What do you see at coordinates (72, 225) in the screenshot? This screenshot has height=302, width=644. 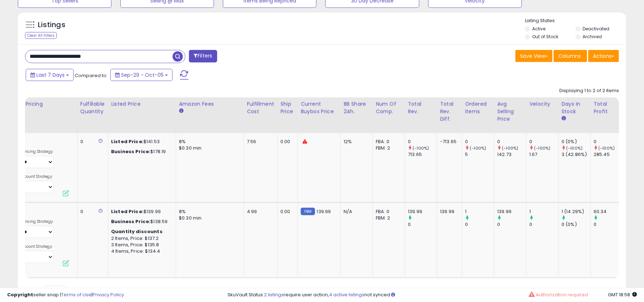 I see `textarea: Message…` at bounding box center [72, 225].